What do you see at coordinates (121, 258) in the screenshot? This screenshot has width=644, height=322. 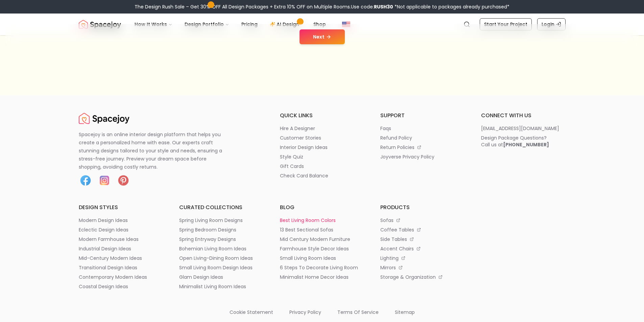 I see `a: mid-century modern ideas` at bounding box center [121, 258].